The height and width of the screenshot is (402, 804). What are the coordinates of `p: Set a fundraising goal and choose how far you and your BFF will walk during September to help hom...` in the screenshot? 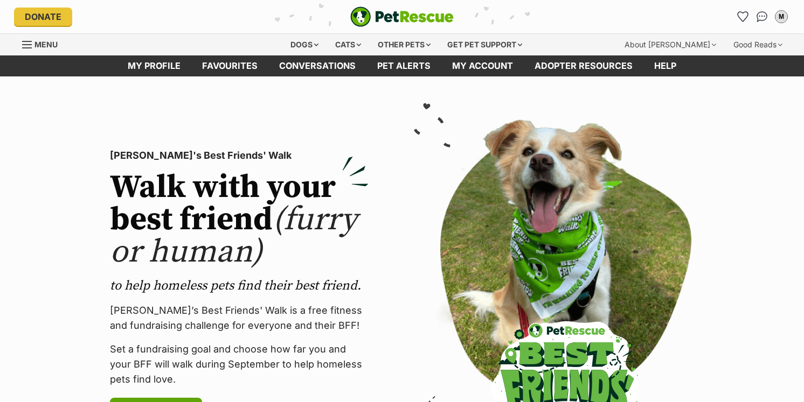 It's located at (239, 365).